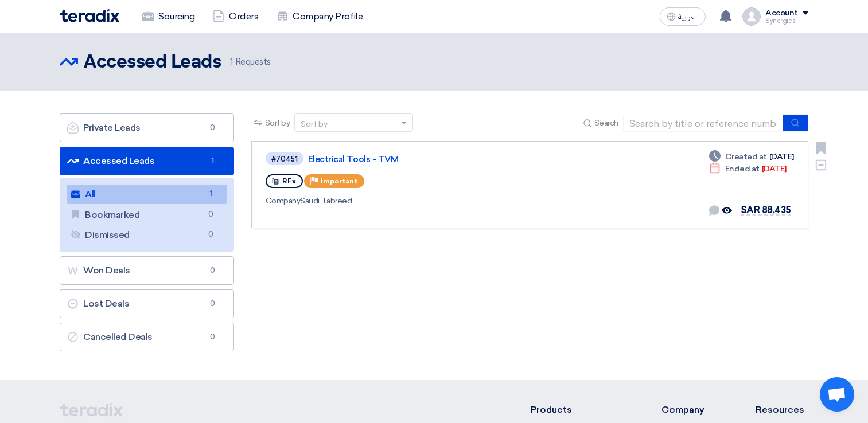  What do you see at coordinates (781, 13) in the screenshot?
I see `div: Account` at bounding box center [781, 13].